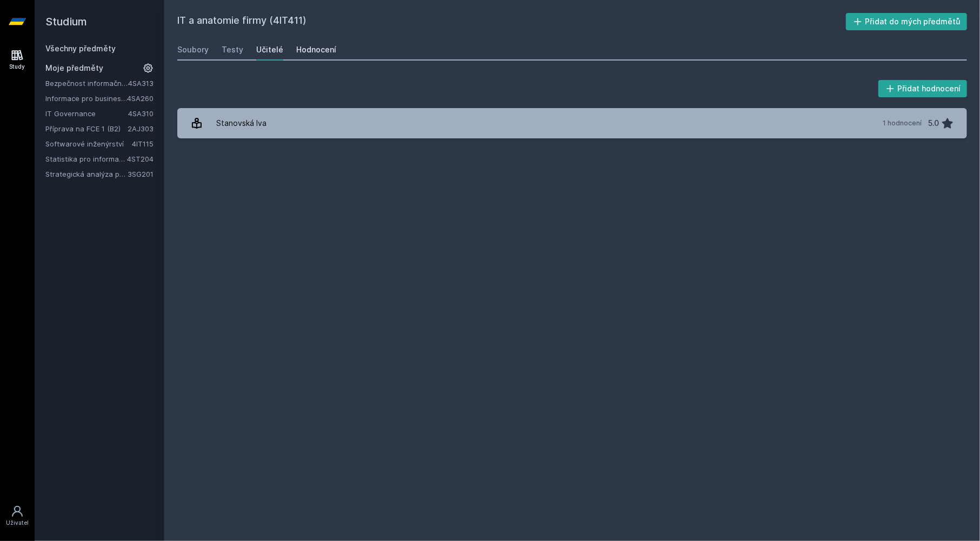 This screenshot has width=980, height=541. I want to click on a: 4IT115, so click(143, 143).